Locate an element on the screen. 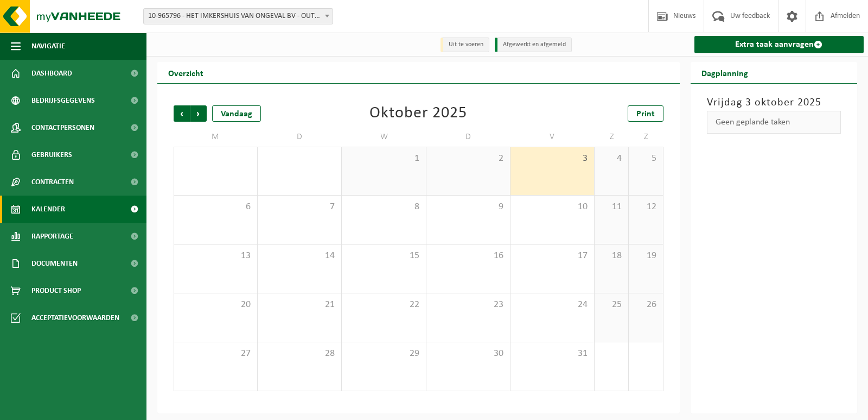 This screenshot has height=420, width=868. span: Documenten is located at coordinates (54, 264).